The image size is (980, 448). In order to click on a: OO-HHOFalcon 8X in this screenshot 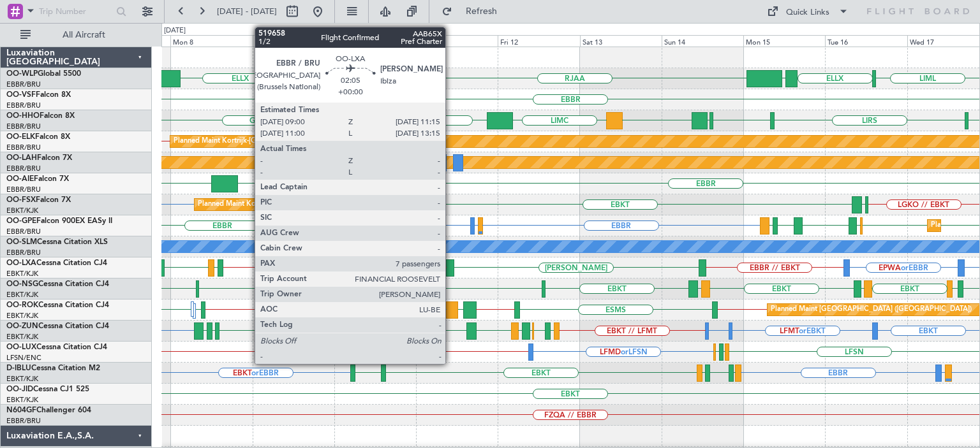, I will do `click(40, 116)`.